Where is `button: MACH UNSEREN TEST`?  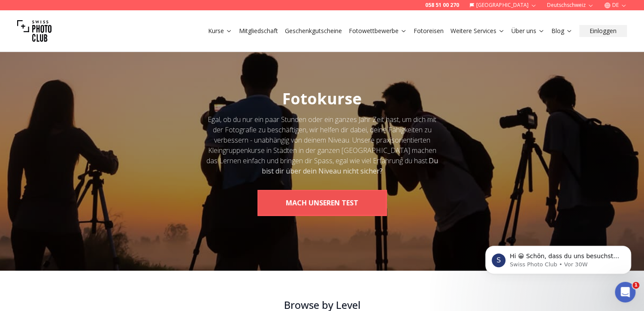
button: MACH UNSEREN TEST is located at coordinates (322, 203).